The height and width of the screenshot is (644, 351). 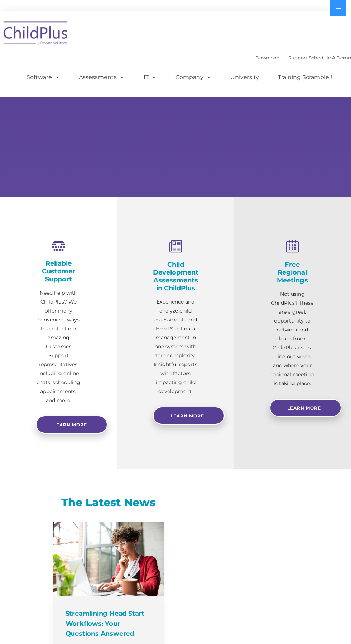 What do you see at coordinates (330, 58) in the screenshot?
I see `a: Schedule A Demo` at bounding box center [330, 58].